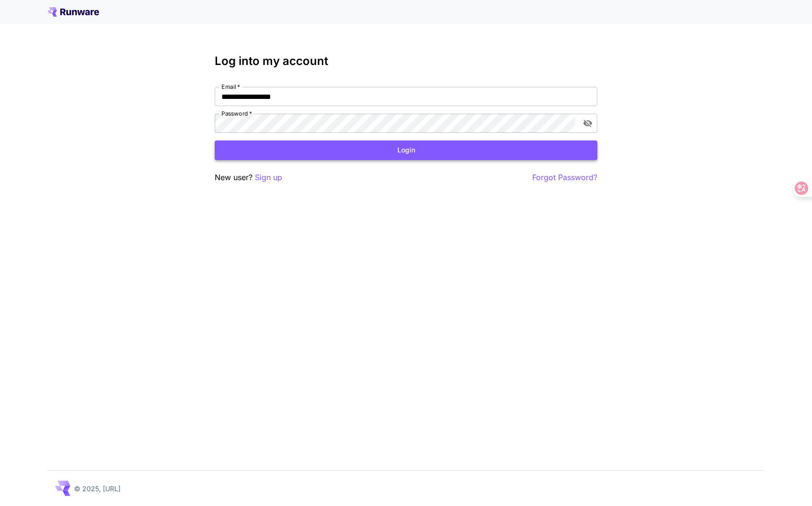  I want to click on label: Email, so click(230, 87).